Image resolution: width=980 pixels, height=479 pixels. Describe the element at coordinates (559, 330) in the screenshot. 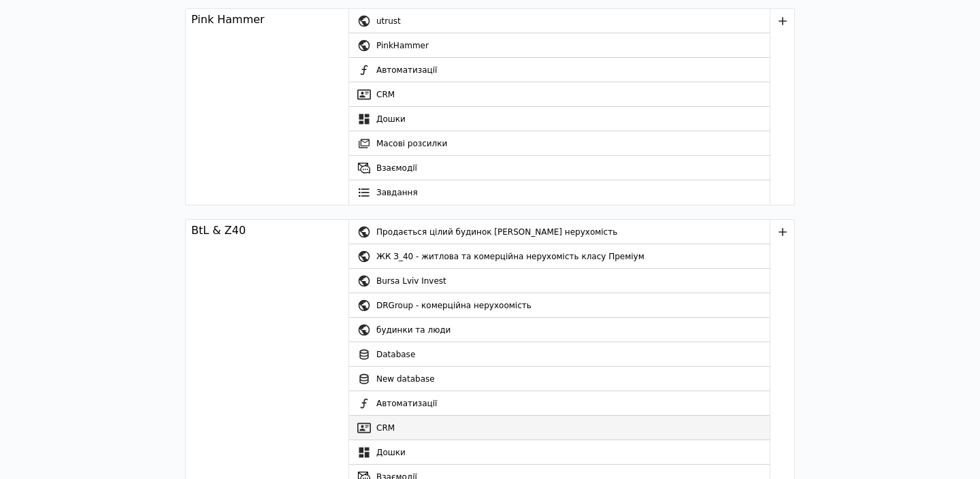

I see `a: будинки та люди` at that location.